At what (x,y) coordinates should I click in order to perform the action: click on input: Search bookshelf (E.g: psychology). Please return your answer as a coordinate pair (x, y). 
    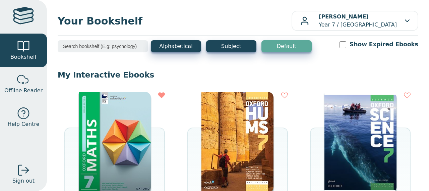
    Looking at the image, I should click on (103, 46).